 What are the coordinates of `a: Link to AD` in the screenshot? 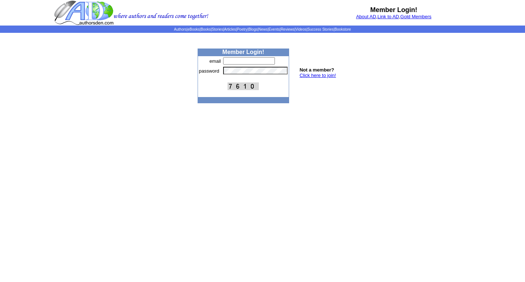 It's located at (388, 16).